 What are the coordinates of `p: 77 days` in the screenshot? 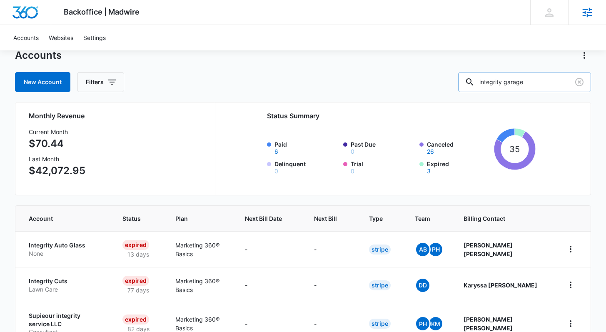 It's located at (138, 290).